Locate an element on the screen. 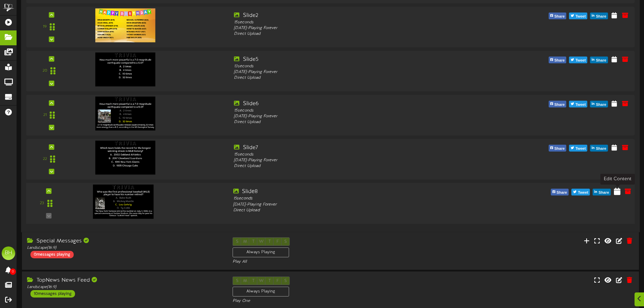  img: 0b1c61cf-d7f2-4aec-9d71-ecb81b8ca2ab.png is located at coordinates (125, 158).